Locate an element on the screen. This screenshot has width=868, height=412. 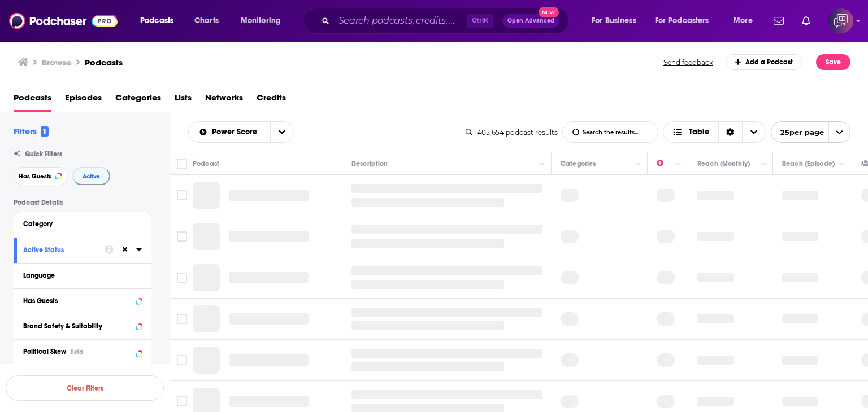
button: Active is located at coordinates (91, 176).